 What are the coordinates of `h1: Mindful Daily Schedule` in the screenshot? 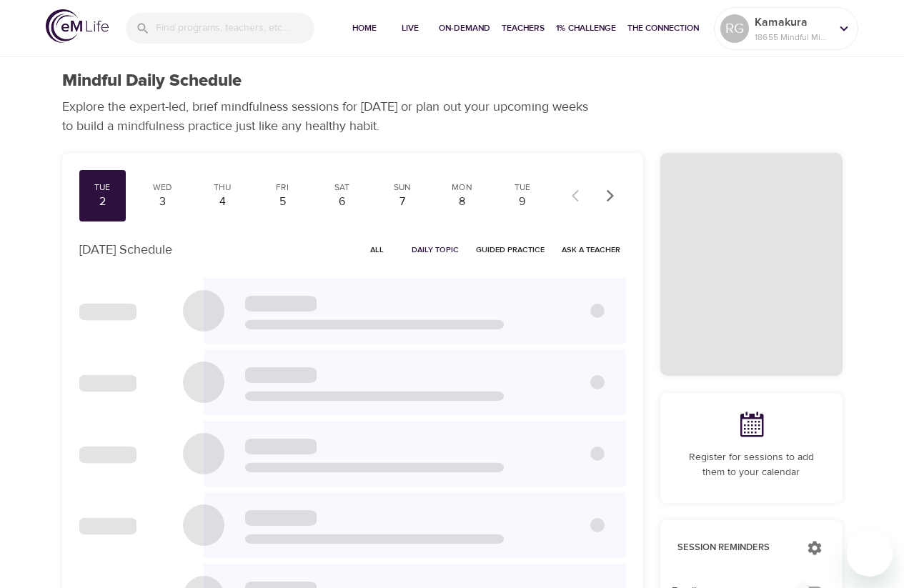 It's located at (152, 81).